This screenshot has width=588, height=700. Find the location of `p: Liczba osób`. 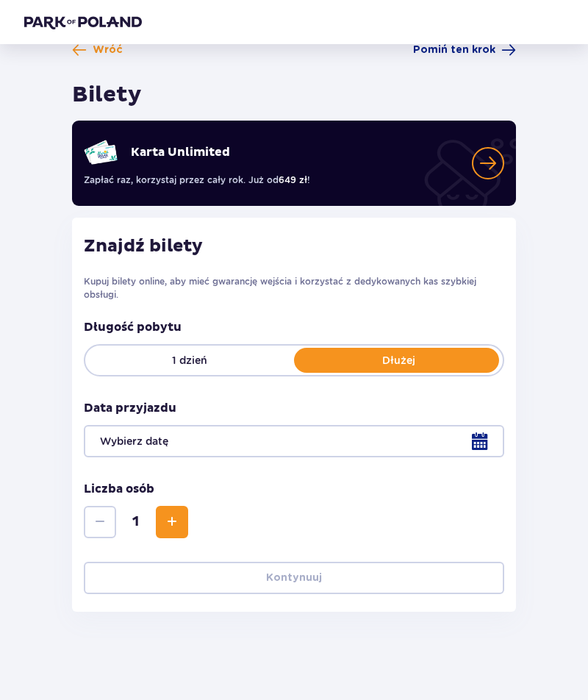

p: Liczba osób is located at coordinates (119, 489).